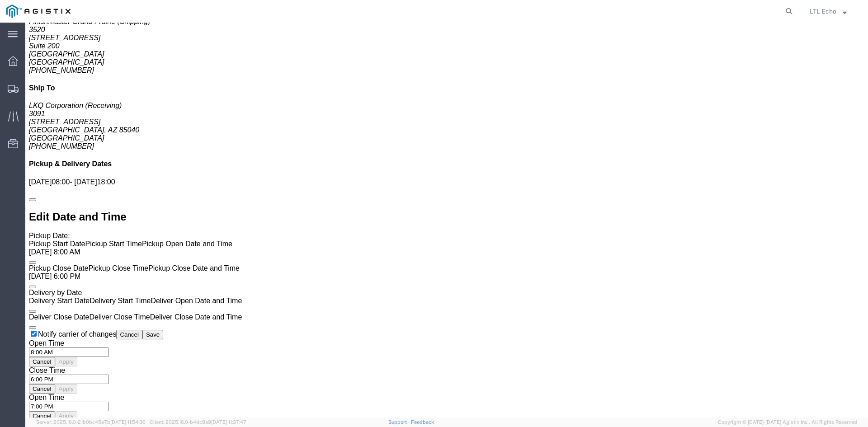 Image resolution: width=868 pixels, height=427 pixels. I want to click on a: Feedback, so click(422, 422).